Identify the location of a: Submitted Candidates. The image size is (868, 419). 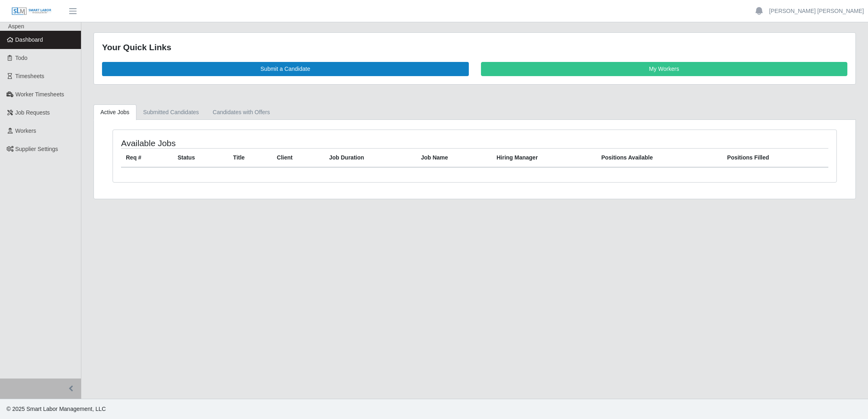
(171, 112).